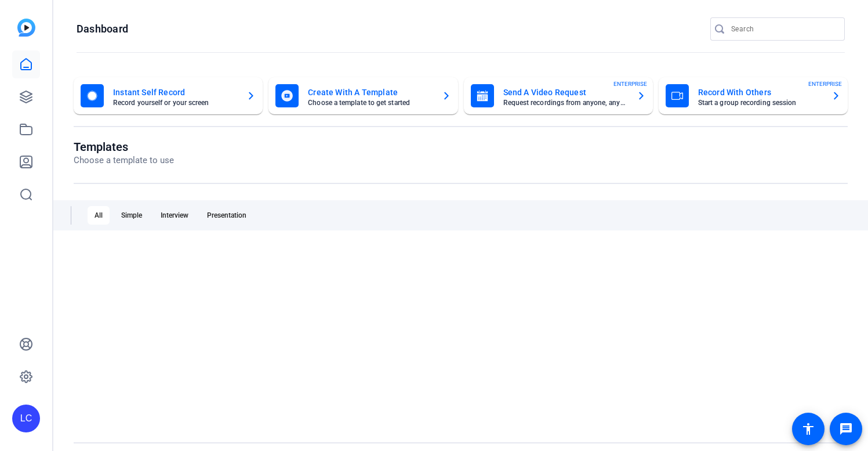 This screenshot has height=451, width=868. What do you see at coordinates (808, 429) in the screenshot?
I see `mat-icon: accessibility` at bounding box center [808, 429].